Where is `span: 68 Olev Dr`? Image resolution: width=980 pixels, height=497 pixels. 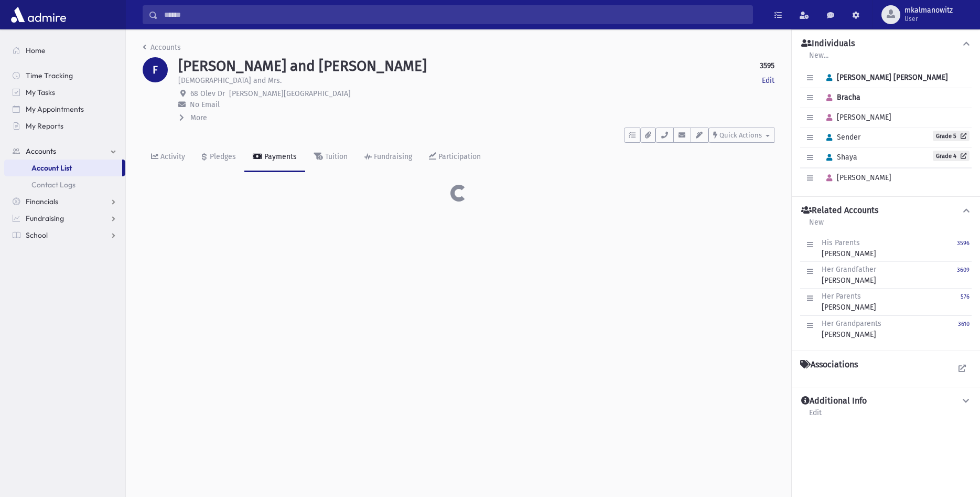
span: 68 Olev Dr is located at coordinates (208, 93).